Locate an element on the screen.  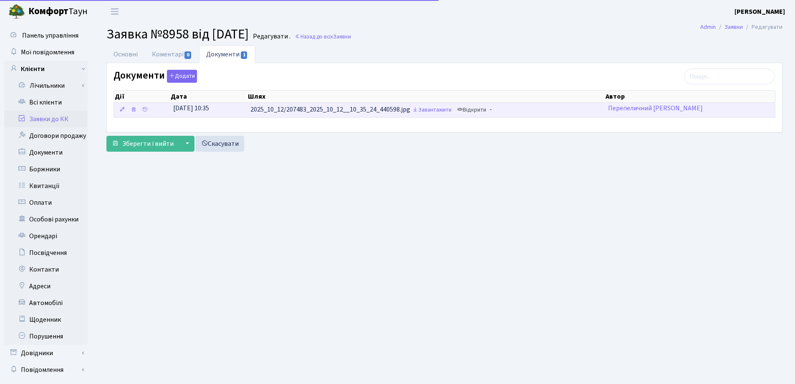
span: Таун is located at coordinates (58, 12).